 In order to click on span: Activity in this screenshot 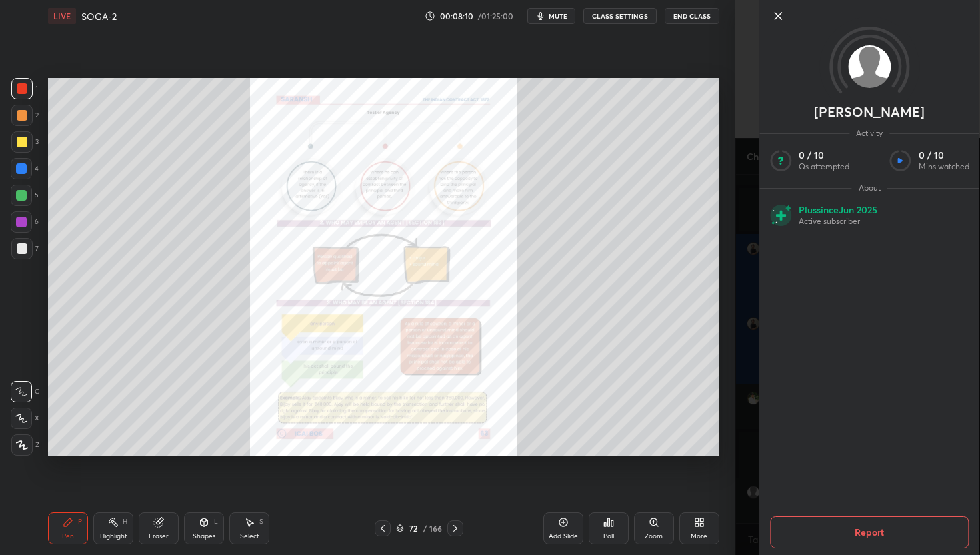, I will do `click(870, 133)`.